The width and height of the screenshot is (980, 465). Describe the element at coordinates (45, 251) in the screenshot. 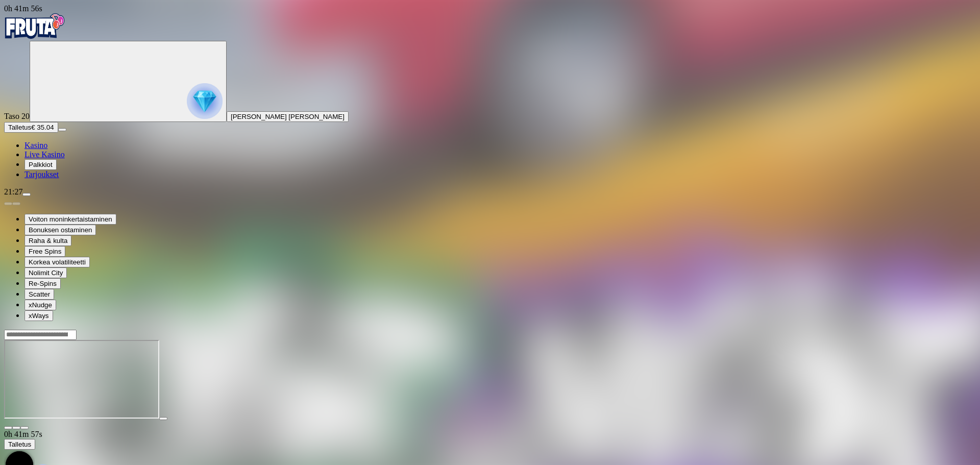

I see `button: Free Spins` at that location.